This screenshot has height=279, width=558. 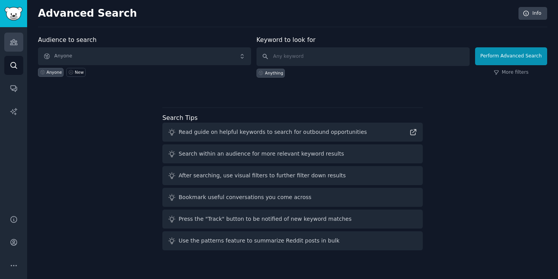 What do you see at coordinates (145, 56) in the screenshot?
I see `button: Anyone` at bounding box center [145, 56].